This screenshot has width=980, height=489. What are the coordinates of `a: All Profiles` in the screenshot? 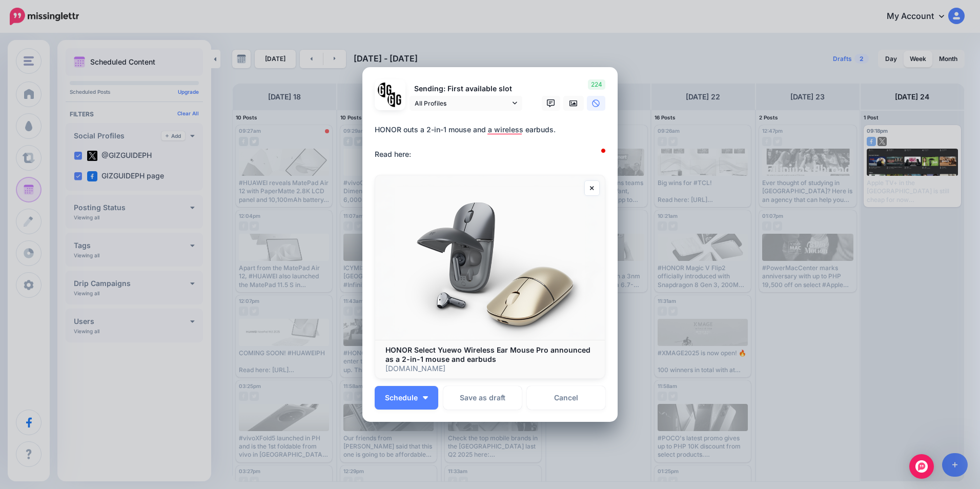 It's located at (466, 103).